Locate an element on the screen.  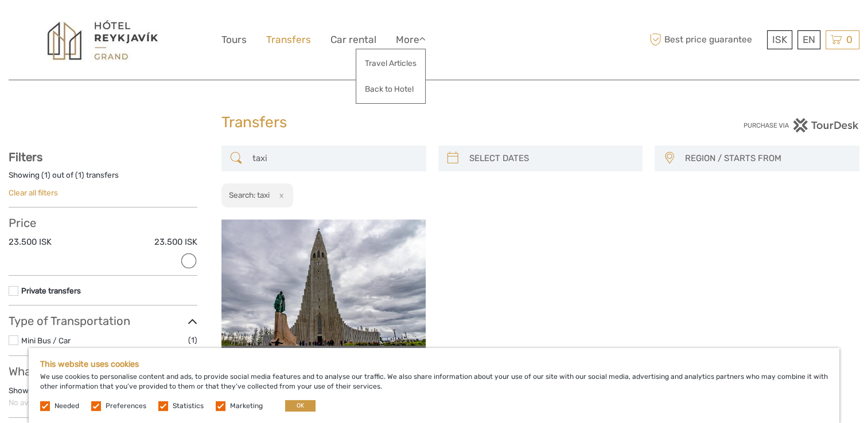
img: PurchaseViaTourDesk.png is located at coordinates (801, 125).